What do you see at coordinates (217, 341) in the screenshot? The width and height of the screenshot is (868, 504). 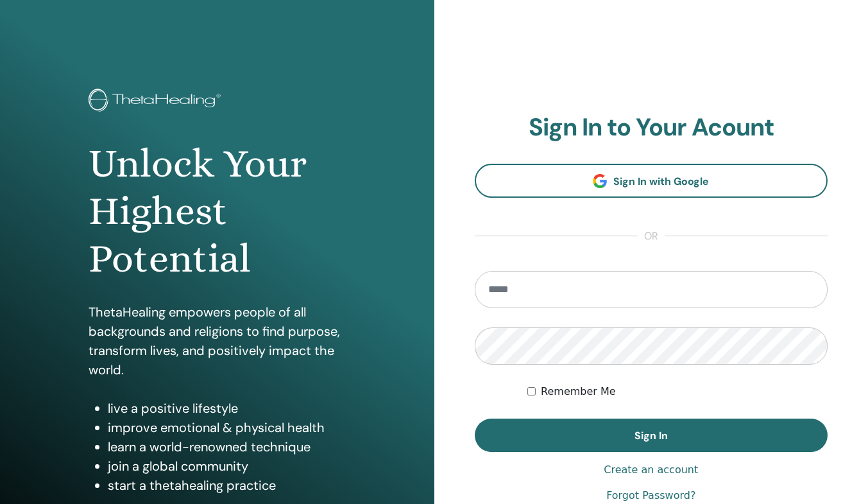 I see `p: ThetaHealing empowers people of all backgrounds and religions to find purpose, transform lives, a...` at bounding box center [217, 341].